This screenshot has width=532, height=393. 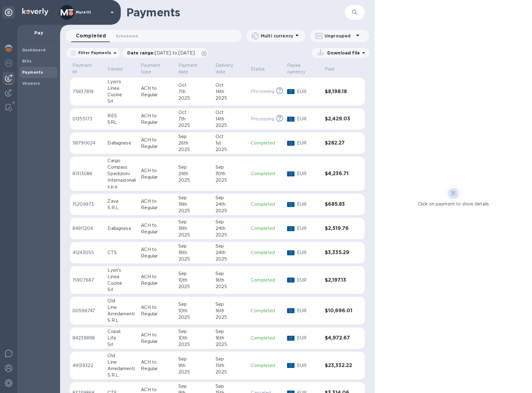 I want to click on div: Compass, so click(x=122, y=167).